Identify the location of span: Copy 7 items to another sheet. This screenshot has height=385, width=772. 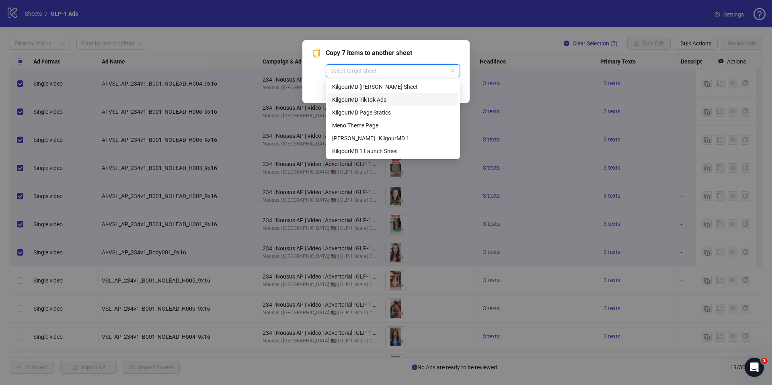
(393, 53).